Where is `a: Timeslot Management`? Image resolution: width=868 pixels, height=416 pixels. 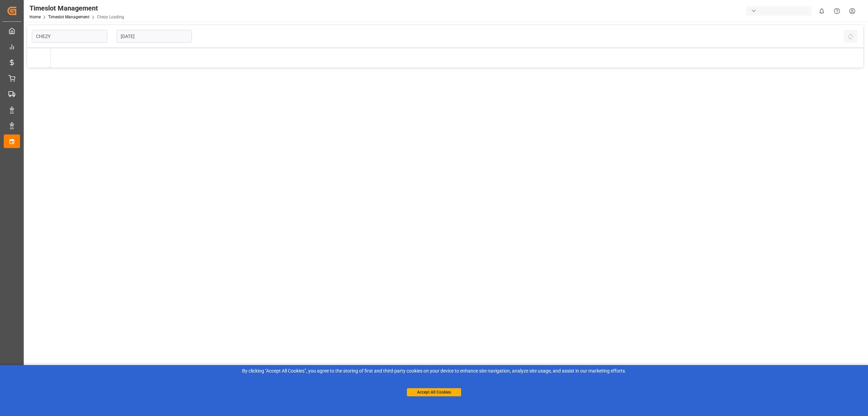 a: Timeslot Management is located at coordinates (69, 17).